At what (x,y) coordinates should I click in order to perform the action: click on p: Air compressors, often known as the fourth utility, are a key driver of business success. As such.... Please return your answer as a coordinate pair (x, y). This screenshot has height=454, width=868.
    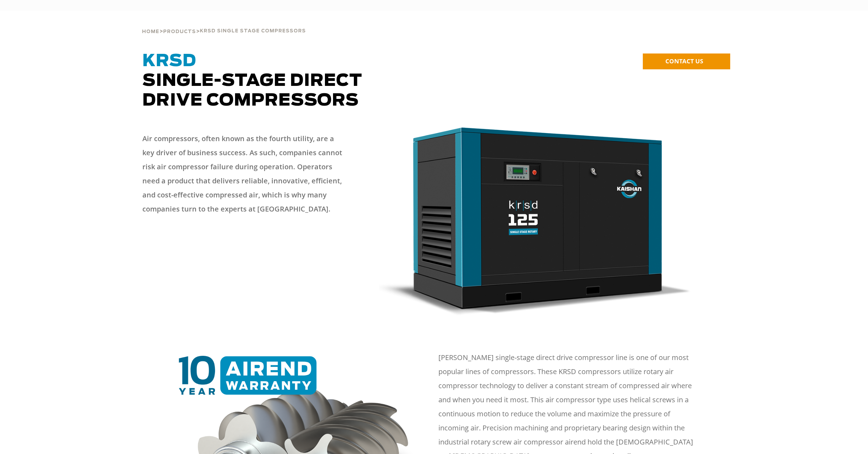
    Looking at the image, I should click on (245, 174).